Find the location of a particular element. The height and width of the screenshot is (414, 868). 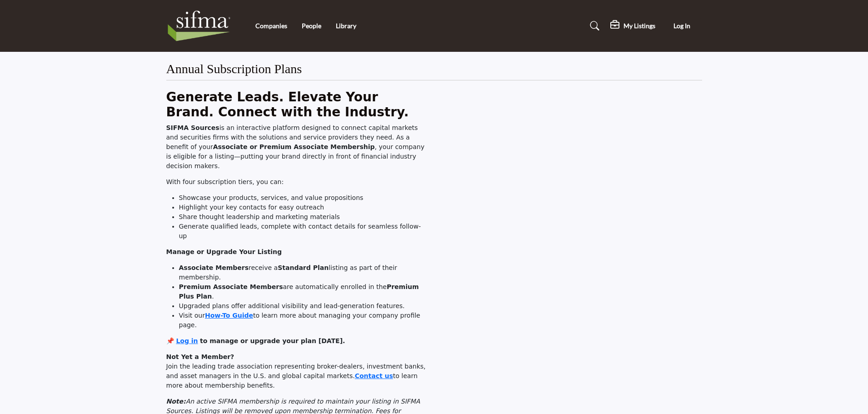

span: Log In is located at coordinates (682, 25).